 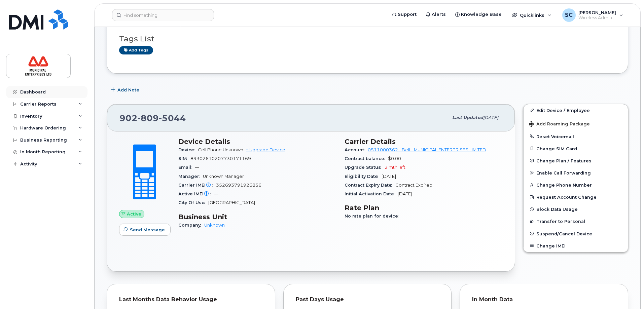 What do you see at coordinates (364, 167) in the screenshot?
I see `span: Upgrade Status` at bounding box center [364, 167].